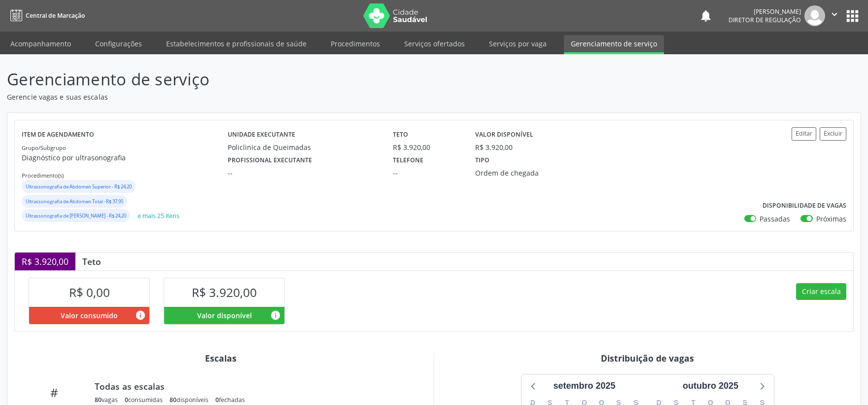 This screenshot has width=868, height=405. I want to click on label: Teto, so click(400, 135).